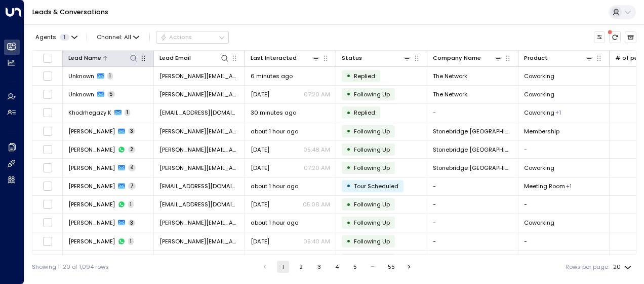  Describe the element at coordinates (316, 241) in the screenshot. I see `p: 05:40 AM` at that location.